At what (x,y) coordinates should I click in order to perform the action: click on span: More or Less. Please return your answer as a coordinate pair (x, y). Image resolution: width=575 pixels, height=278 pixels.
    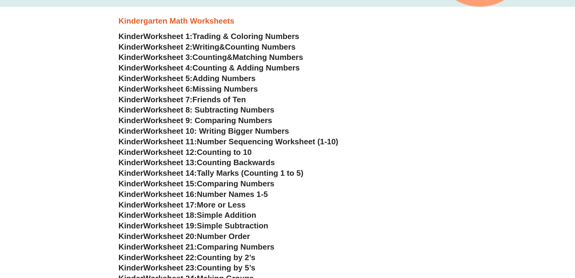
    Looking at the image, I should click on (221, 204).